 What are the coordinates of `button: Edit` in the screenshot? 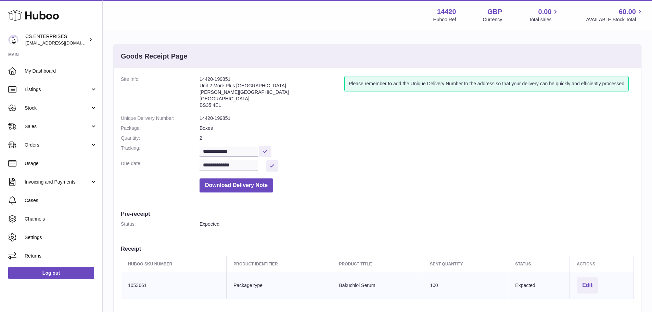 It's located at (587, 285).